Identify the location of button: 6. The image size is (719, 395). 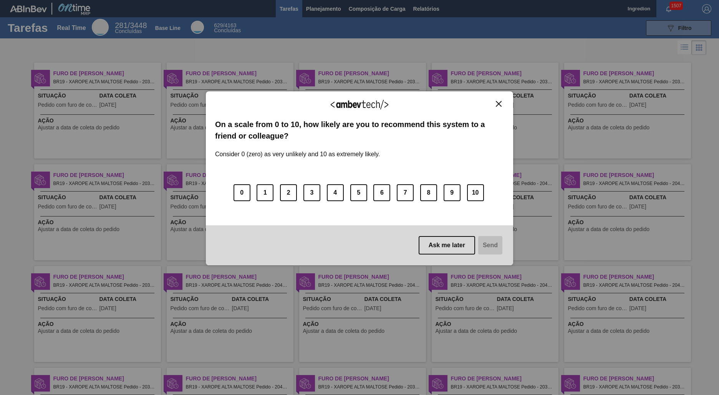
(382, 193).